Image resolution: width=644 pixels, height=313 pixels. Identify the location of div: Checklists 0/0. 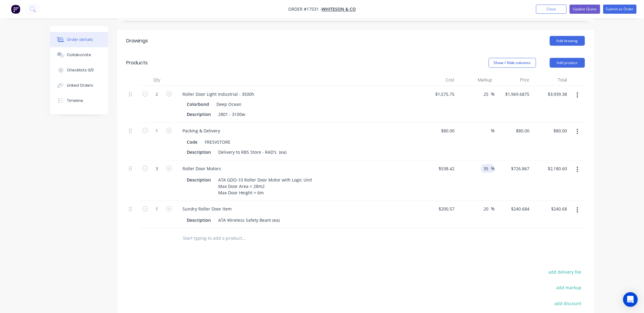
(80, 70).